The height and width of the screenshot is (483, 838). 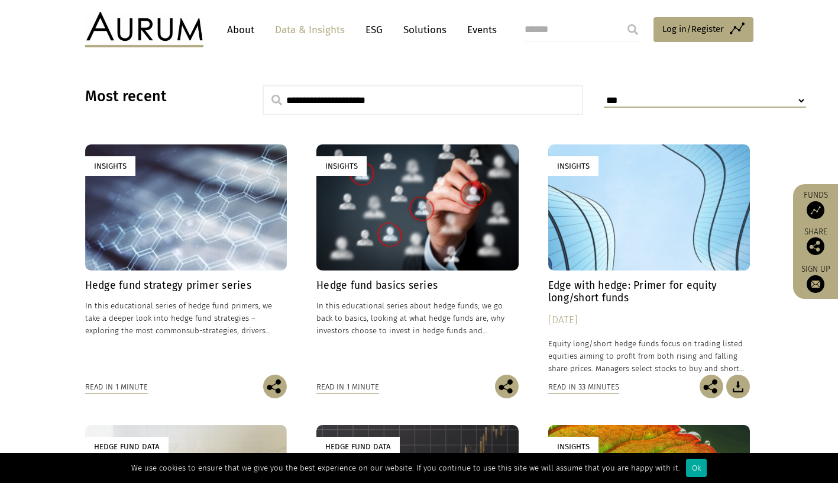 I want to click on a: Solutions, so click(x=425, y=30).